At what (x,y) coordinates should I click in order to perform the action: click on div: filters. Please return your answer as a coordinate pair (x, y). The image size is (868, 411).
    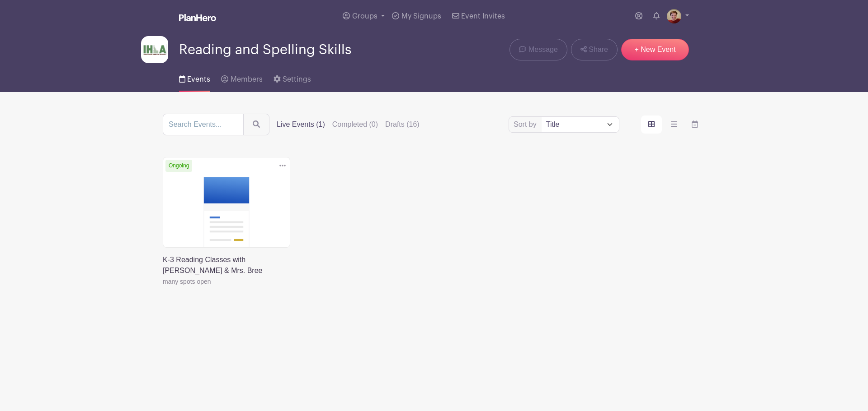
    Looking at the image, I should click on (348, 125).